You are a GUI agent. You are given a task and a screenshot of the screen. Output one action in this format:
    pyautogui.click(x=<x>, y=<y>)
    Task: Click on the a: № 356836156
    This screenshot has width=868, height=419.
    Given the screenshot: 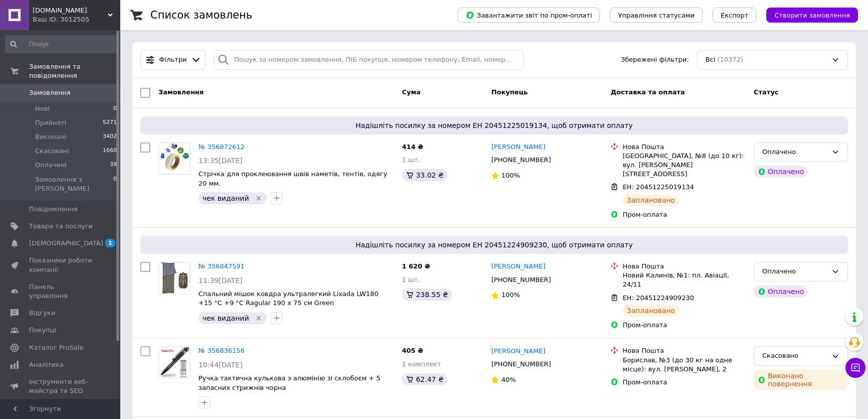 What is the action you would take?
    pyautogui.click(x=221, y=350)
    